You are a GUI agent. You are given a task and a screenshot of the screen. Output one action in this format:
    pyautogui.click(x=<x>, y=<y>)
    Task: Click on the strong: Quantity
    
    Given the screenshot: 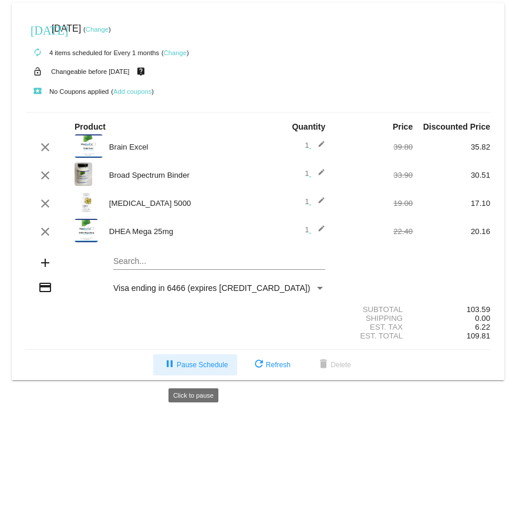 What is the action you would take?
    pyautogui.click(x=308, y=127)
    